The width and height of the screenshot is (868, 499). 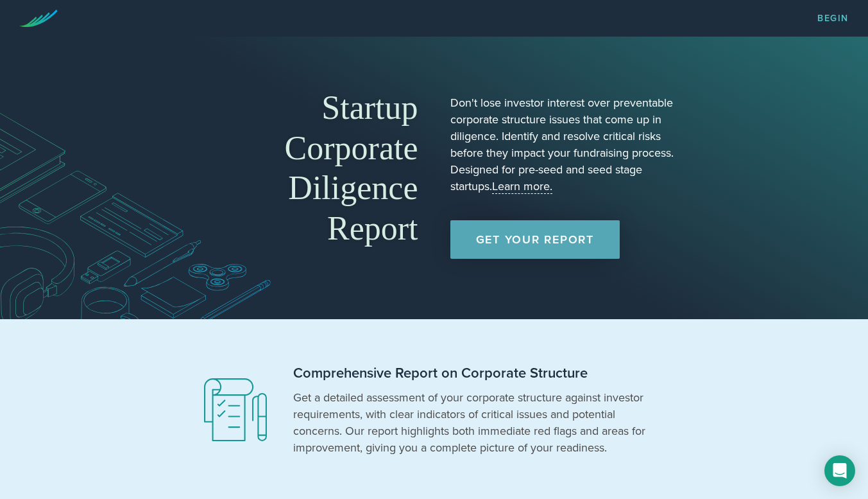 I want to click on p: Get a detailed assessment of your corporate structure against investor requirements, with clear i..., so click(x=473, y=422).